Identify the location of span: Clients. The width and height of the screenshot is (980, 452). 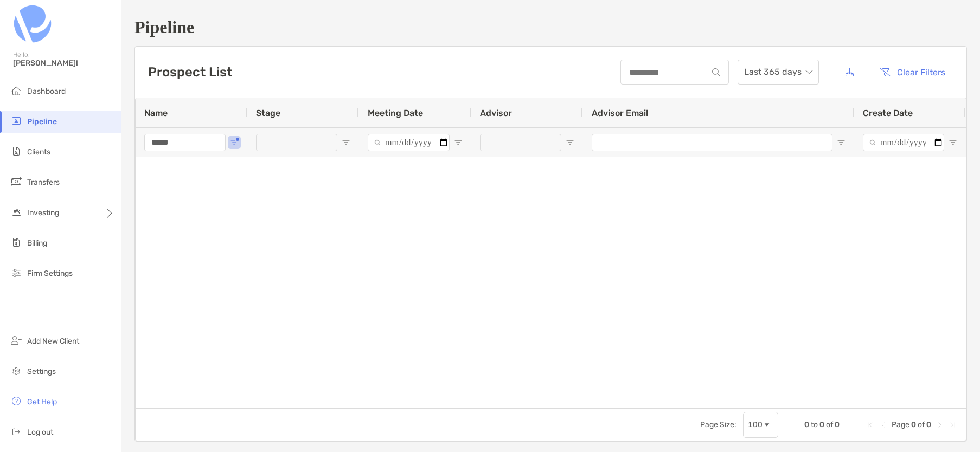
(38, 152).